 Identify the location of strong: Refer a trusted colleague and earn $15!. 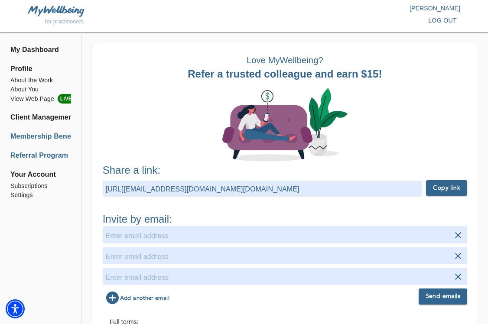
(285, 74).